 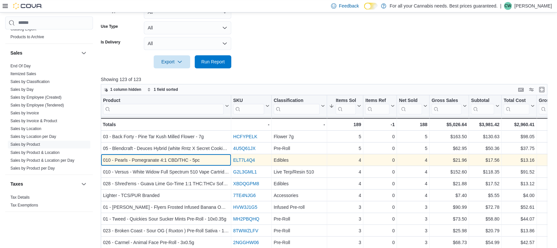 I want to click on span: Sales by Employee (Tendered), so click(x=37, y=105).